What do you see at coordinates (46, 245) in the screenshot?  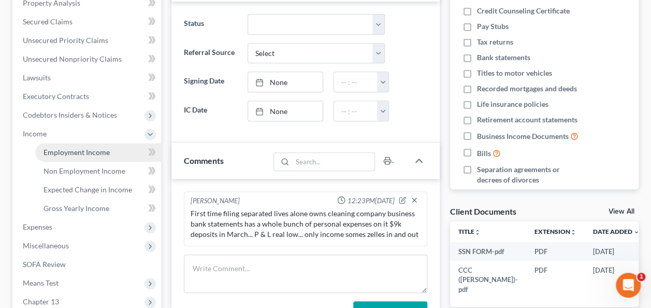 I see `span: Miscellaneous` at bounding box center [46, 245].